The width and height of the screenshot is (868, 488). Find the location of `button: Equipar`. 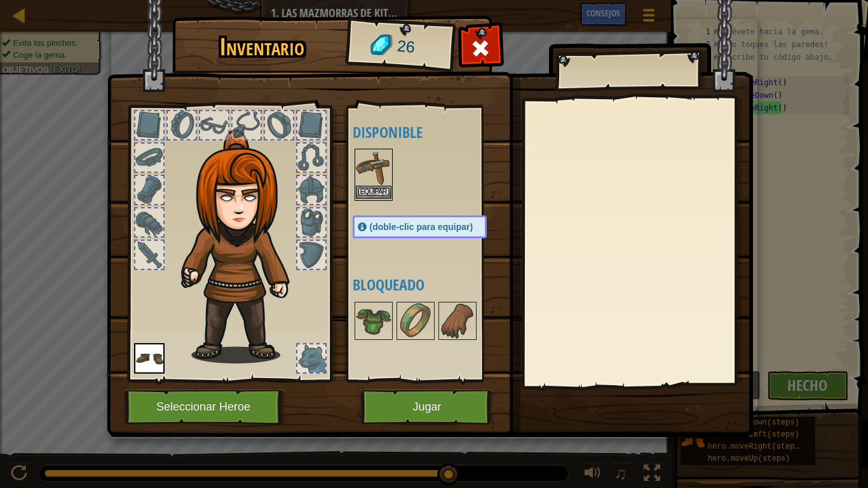

button: Equipar is located at coordinates (373, 192).